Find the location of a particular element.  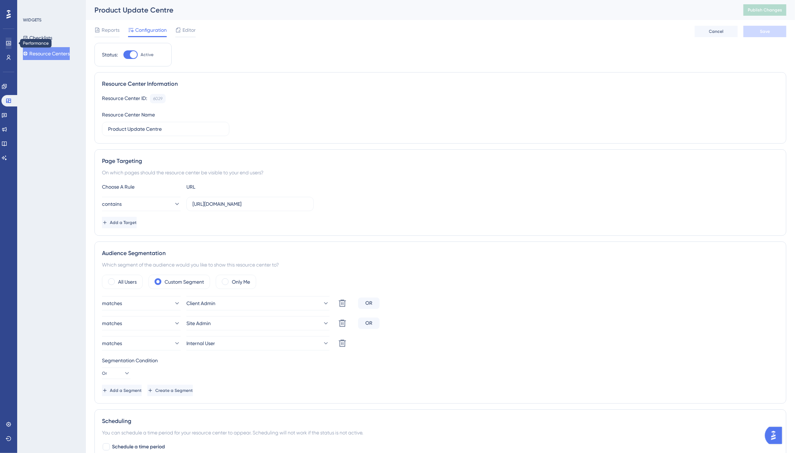

div: Resource Center Information is located at coordinates (440, 84).